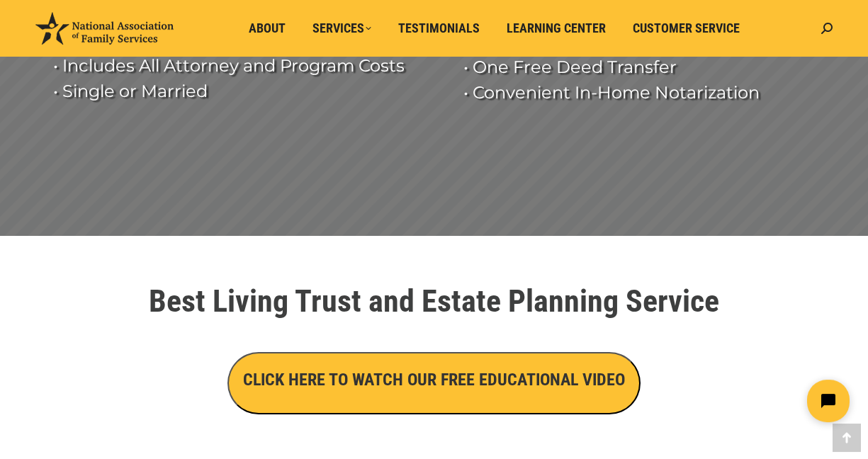  I want to click on a: Customer Service, so click(686, 28).